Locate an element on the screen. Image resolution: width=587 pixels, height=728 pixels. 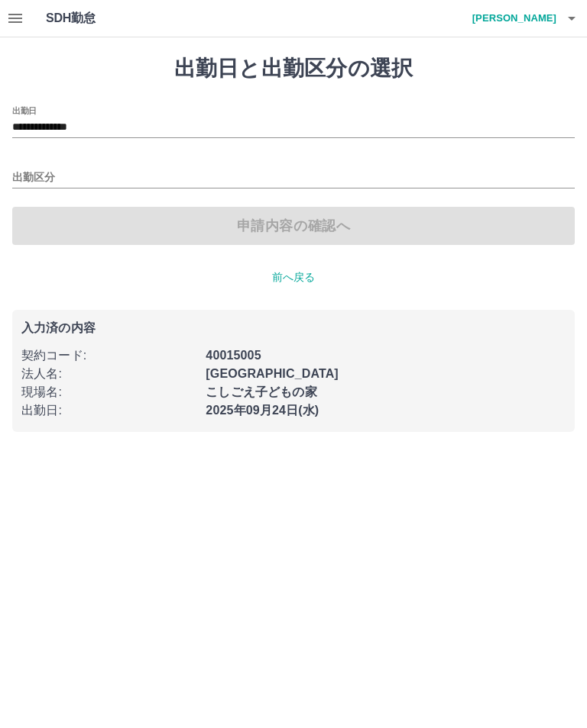
p: 契約コード : is located at coordinates (109, 356).